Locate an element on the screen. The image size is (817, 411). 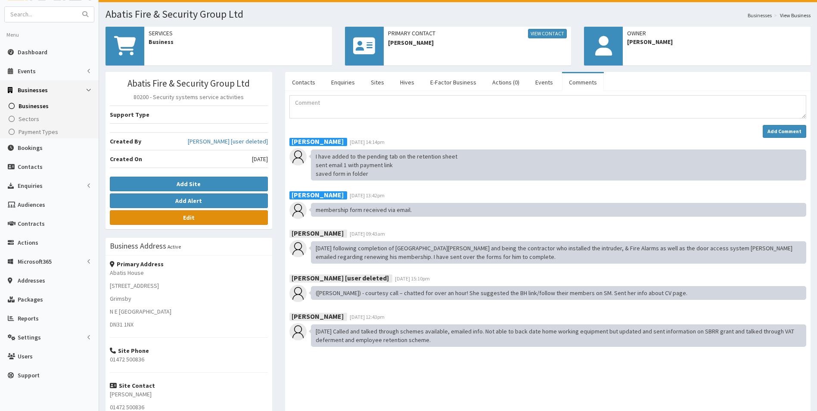
div: I have added to the pending tab on the retention sheet sent email 1 with payment link saved form ... is located at coordinates (559, 165).